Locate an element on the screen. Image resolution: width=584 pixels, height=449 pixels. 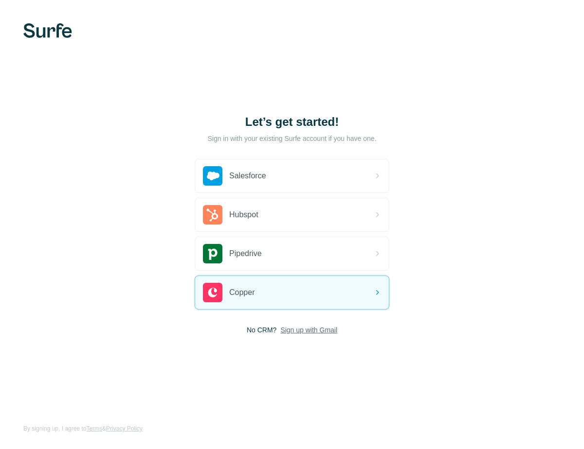
button: Sign up with Gmail is located at coordinates (308, 330).